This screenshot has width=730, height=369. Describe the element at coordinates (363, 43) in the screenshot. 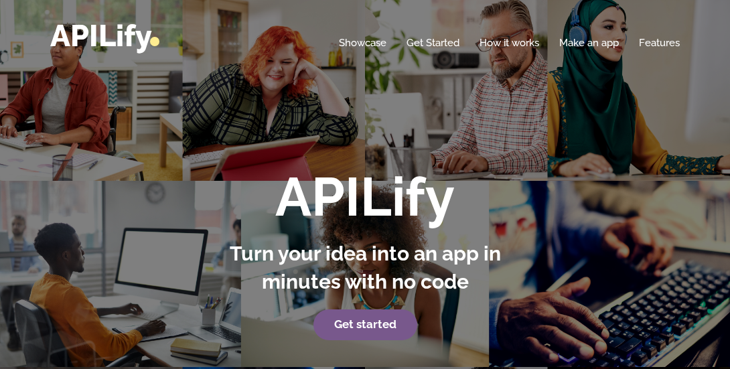

I see `a: Showcase` at that location.